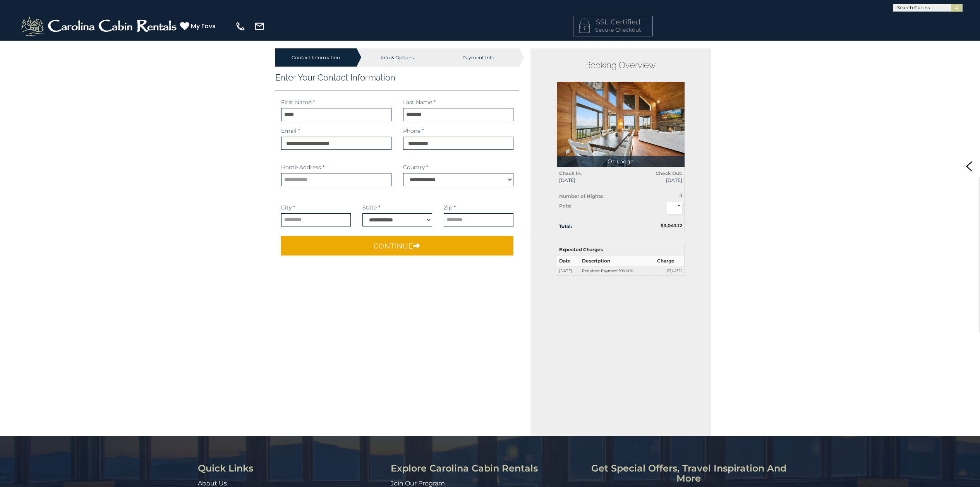  Describe the element at coordinates (669, 173) in the screenshot. I see `strong: Check Out:` at that location.